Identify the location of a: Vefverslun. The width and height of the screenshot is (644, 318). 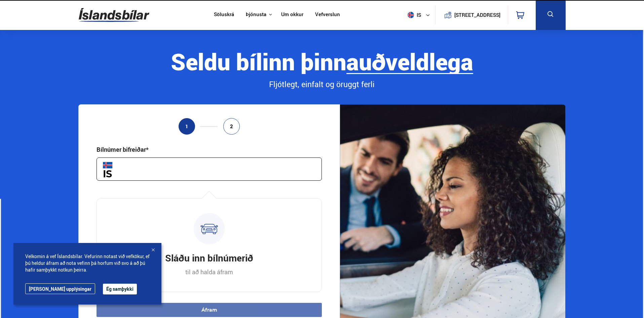
(327, 15).